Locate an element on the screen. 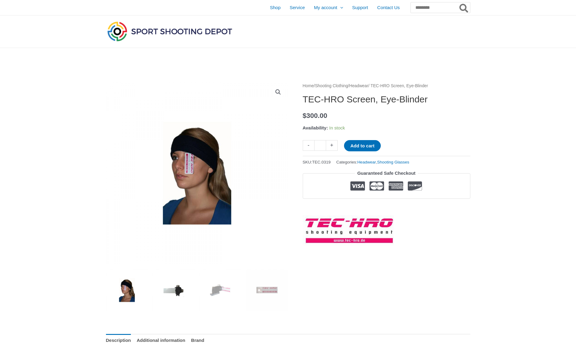 The height and width of the screenshot is (344, 576). img: TEC-HRO Screen, Eye-Blinder - Image 3 is located at coordinates (220, 290).